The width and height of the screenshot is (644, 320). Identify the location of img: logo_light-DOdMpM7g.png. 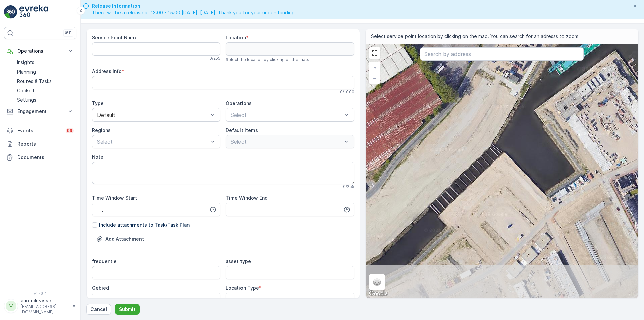
(34, 12).